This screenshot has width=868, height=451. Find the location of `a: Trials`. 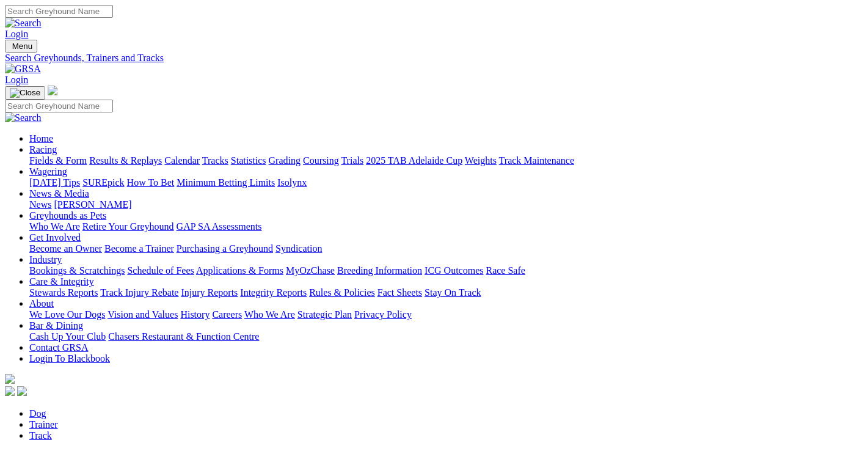

a: Trials is located at coordinates (352, 160).